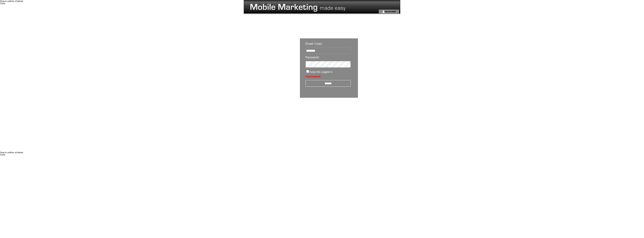 The width and height of the screenshot is (644, 238). I want to click on a: my account, so click(391, 11).